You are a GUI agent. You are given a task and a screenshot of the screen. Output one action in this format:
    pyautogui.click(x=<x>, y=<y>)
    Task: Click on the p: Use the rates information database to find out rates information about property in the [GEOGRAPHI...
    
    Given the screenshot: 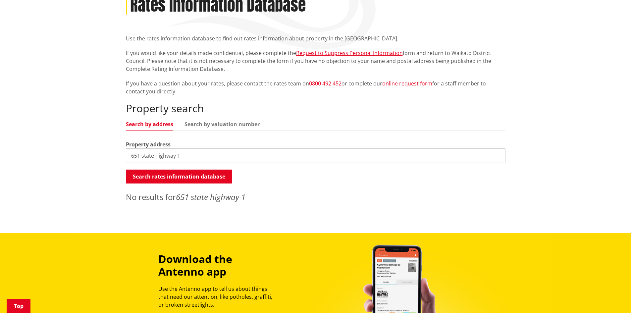 What is the action you would take?
    pyautogui.click(x=315, y=38)
    